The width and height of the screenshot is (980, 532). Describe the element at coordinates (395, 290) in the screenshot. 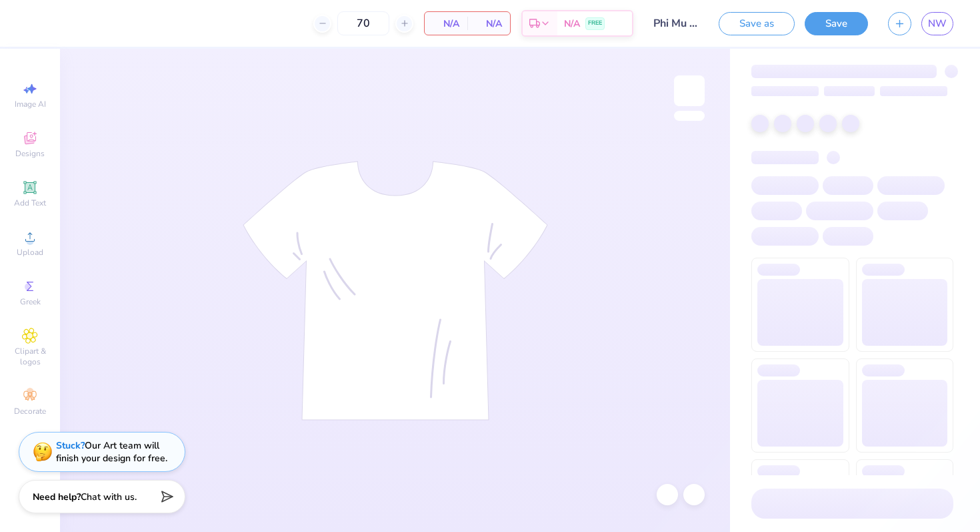

I see `img: tee-skeleton.svg` at that location.